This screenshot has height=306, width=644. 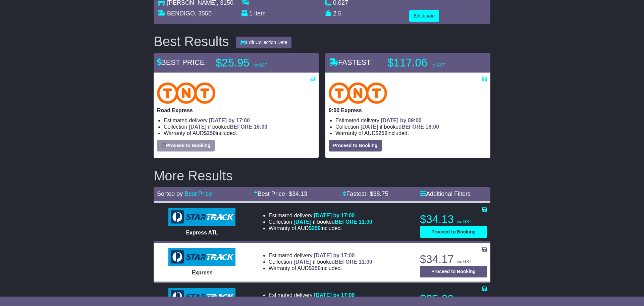 What do you see at coordinates (429, 63) in the screenshot?
I see `p: $117.06` at bounding box center [429, 63].